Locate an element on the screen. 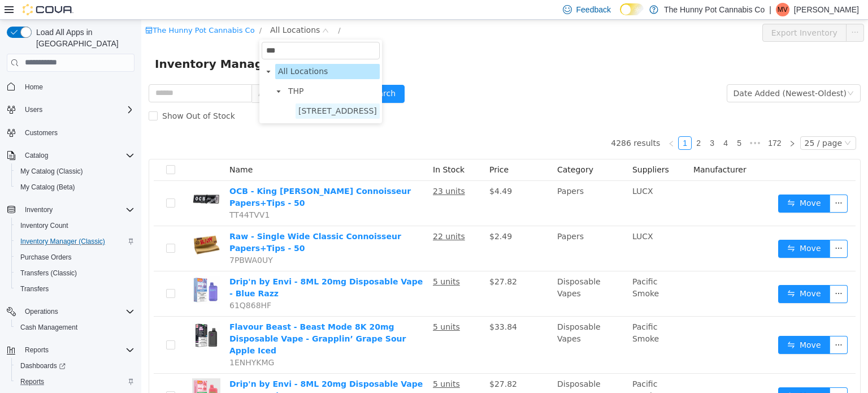  span: 334 Wellington Rd is located at coordinates (196, 91).